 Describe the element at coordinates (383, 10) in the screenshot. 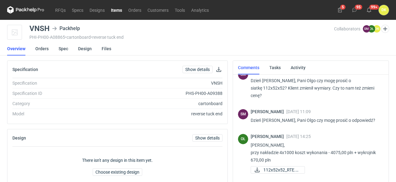

I see `div: Dominika Kaczyńska` at that location.